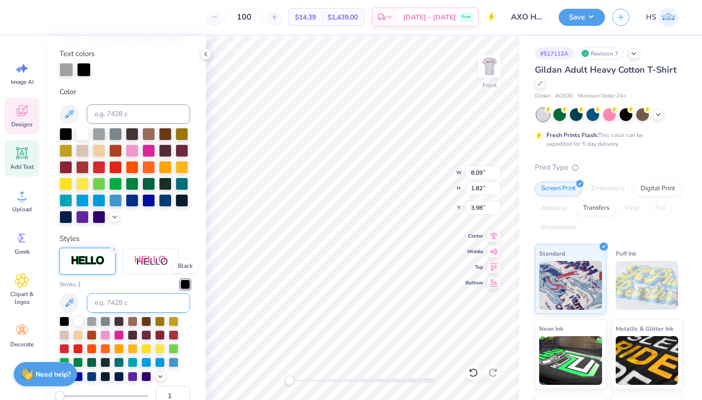 The height and width of the screenshot is (400, 702). Describe the element at coordinates (658, 189) in the screenshot. I see `div: Digital Print` at that location.